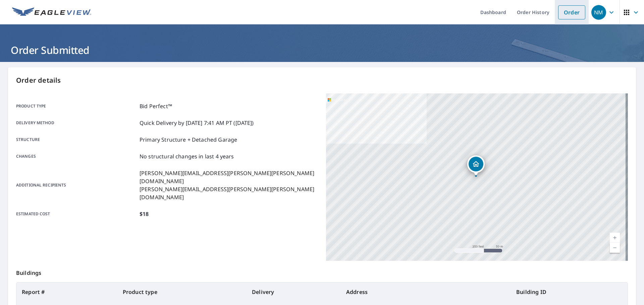 This screenshot has width=644, height=305. What do you see at coordinates (52, 13) in the screenshot?
I see `img: EV Logo` at bounding box center [52, 13].